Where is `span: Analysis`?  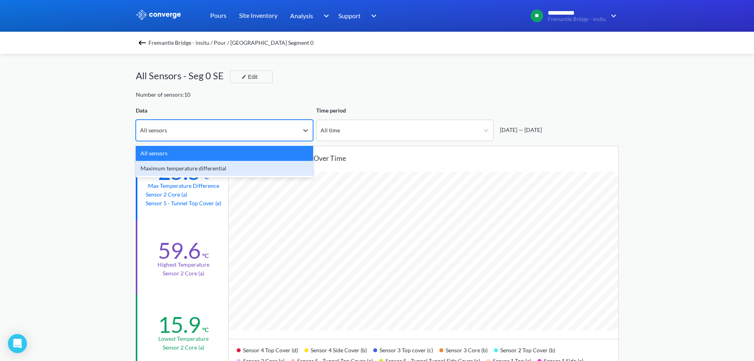 span: Analysis is located at coordinates (302, 15).